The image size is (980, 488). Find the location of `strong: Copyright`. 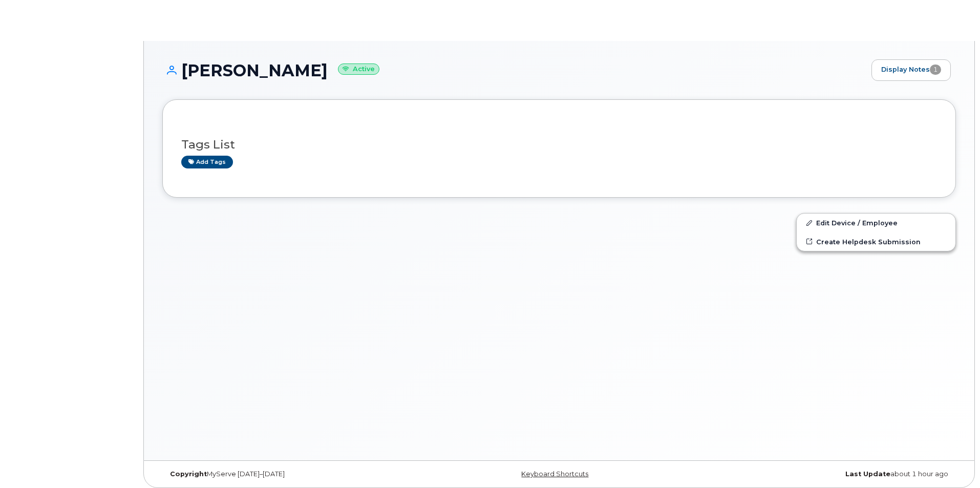

strong: Copyright is located at coordinates (188, 473).